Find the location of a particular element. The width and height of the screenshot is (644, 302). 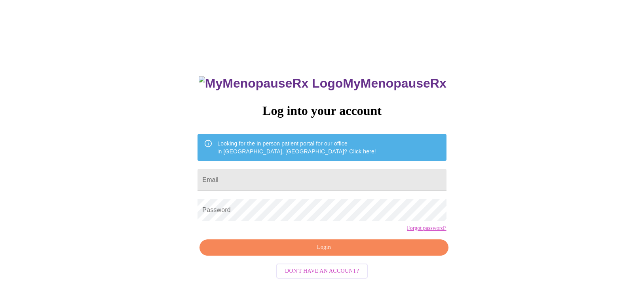

button: Don't have an account? is located at coordinates (322, 271).